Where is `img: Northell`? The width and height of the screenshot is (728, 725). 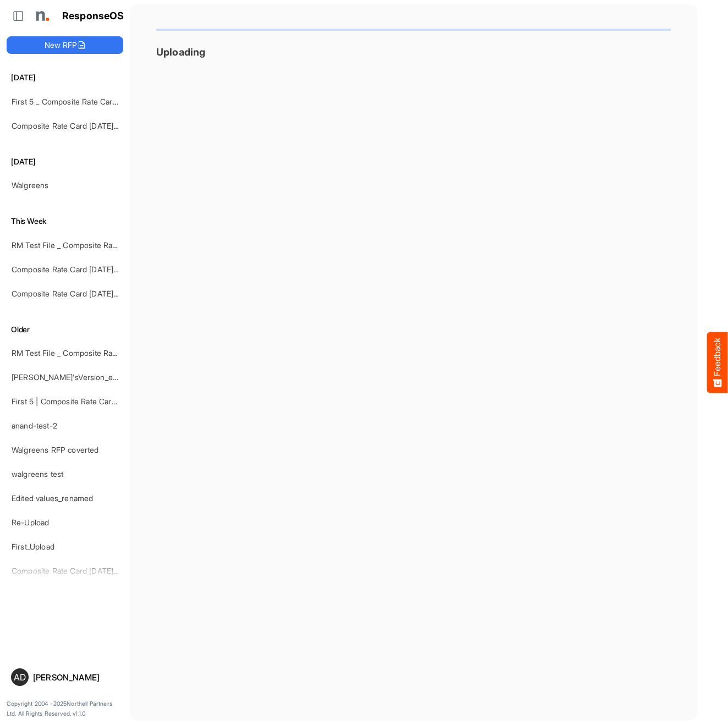
img: Northell is located at coordinates (41, 16).